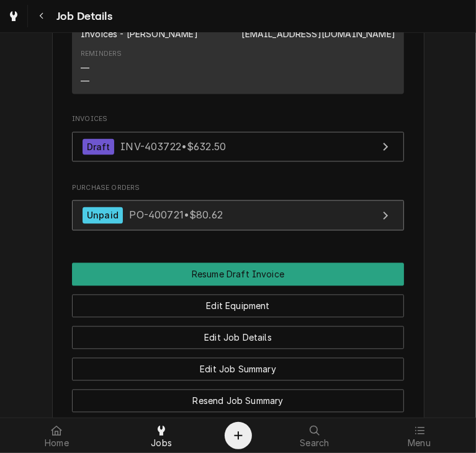 The height and width of the screenshot is (453, 476). What do you see at coordinates (315, 435) in the screenshot?
I see `a: Search` at bounding box center [315, 435].